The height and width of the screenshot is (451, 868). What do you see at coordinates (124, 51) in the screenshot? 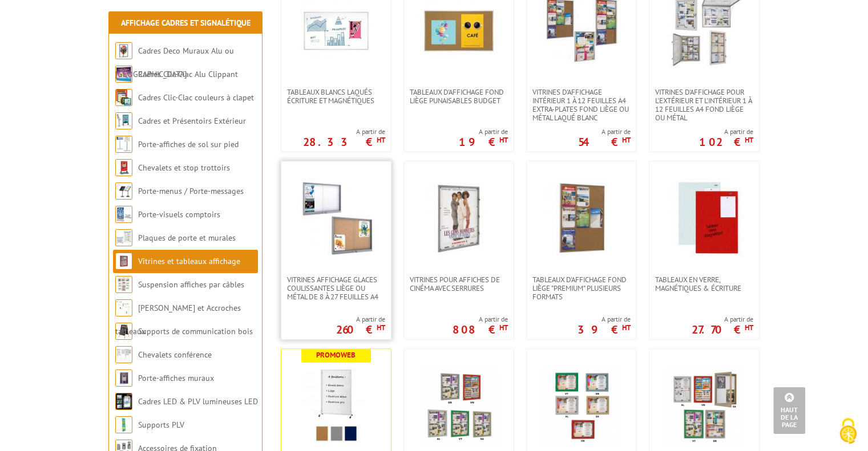
I see `img: Cadres Deco Muraux Alu ou Bois` at bounding box center [124, 51].